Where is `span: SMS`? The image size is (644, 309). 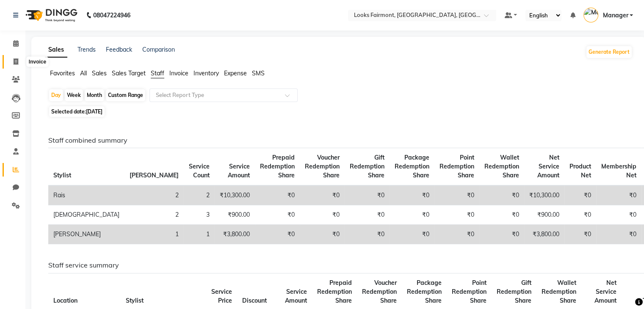 span: SMS is located at coordinates (258, 74).